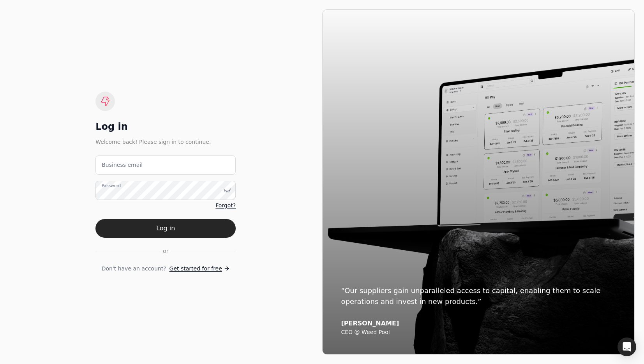 The image size is (644, 364). I want to click on label: Business email, so click(122, 165).